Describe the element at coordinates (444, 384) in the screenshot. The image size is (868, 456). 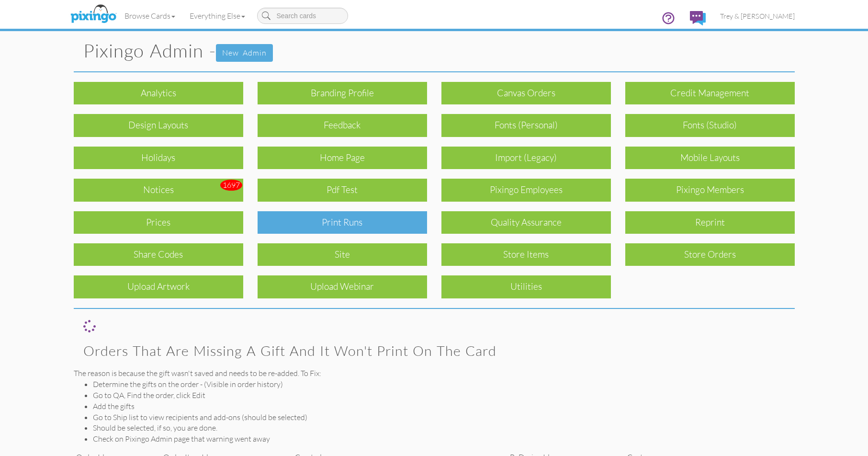
I see `li: Determine the gifts on the order - (Visible in order history)` at that location.